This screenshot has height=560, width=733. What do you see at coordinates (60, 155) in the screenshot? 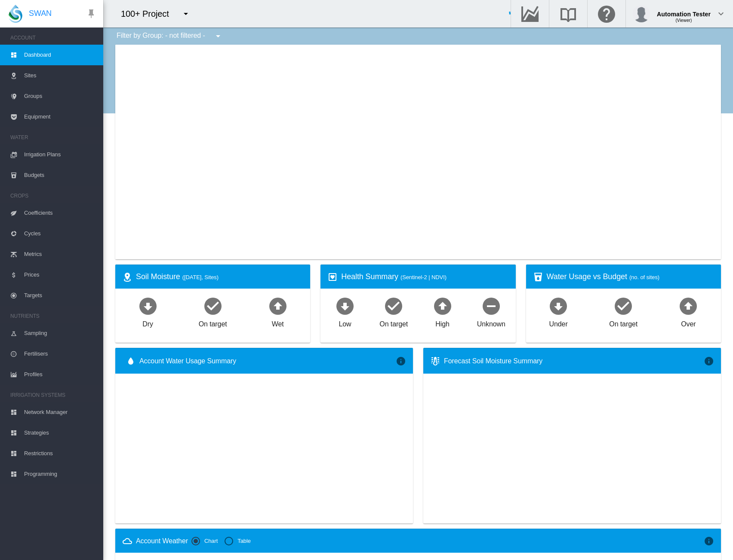
I see `span: Irrigation Plans` at bounding box center [60, 155].